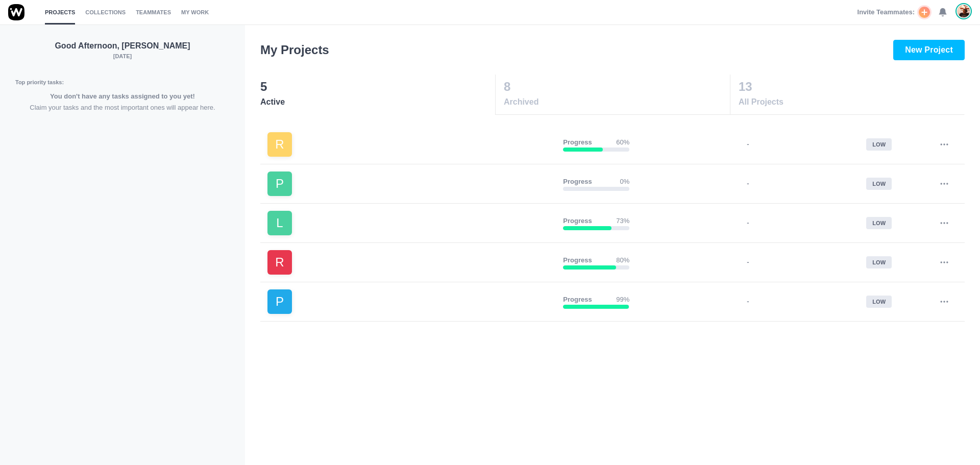 This screenshot has width=980, height=465. Describe the element at coordinates (280, 223) in the screenshot. I see `div: L` at that location.